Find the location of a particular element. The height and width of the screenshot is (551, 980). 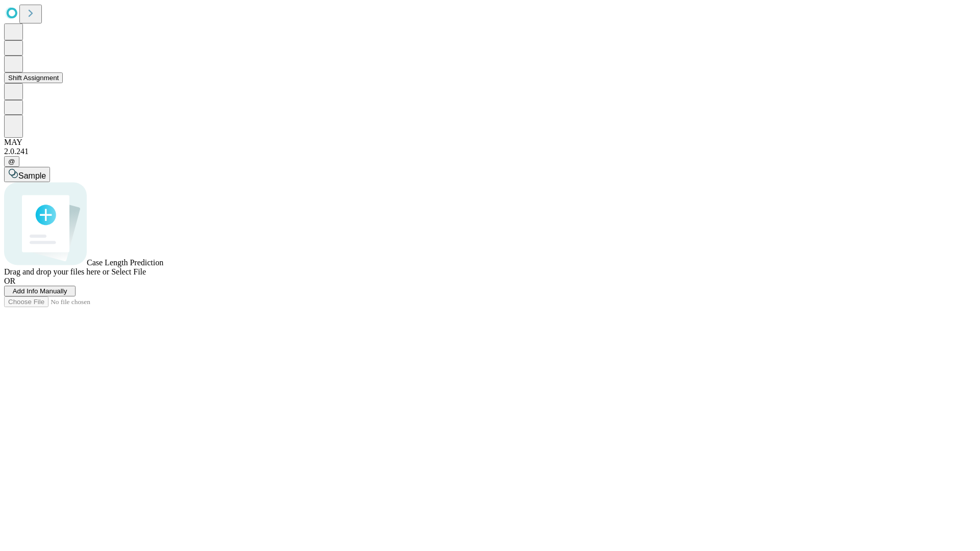

div: MAY is located at coordinates (490, 142).